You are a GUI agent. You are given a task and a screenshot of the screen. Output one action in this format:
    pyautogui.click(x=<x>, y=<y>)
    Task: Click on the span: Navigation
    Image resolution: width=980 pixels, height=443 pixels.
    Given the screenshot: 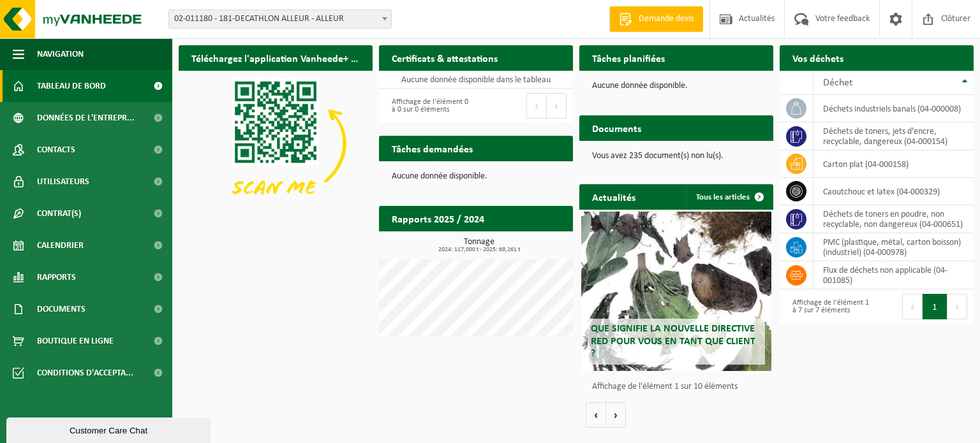 What is the action you would take?
    pyautogui.click(x=60, y=54)
    